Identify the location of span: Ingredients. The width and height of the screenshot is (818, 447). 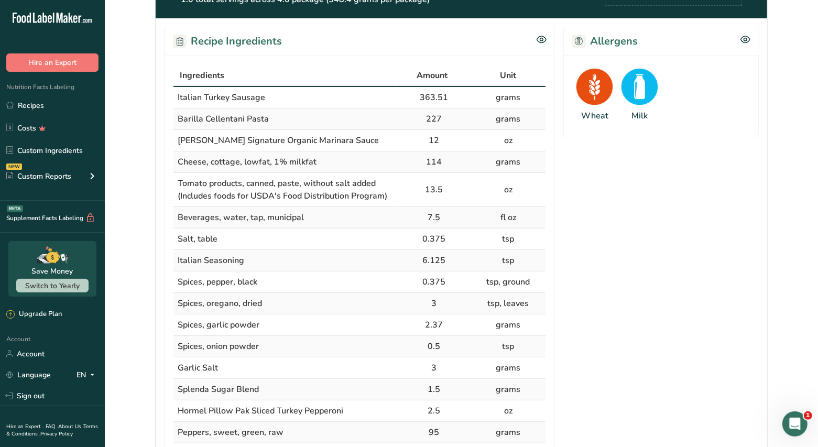
(202, 75).